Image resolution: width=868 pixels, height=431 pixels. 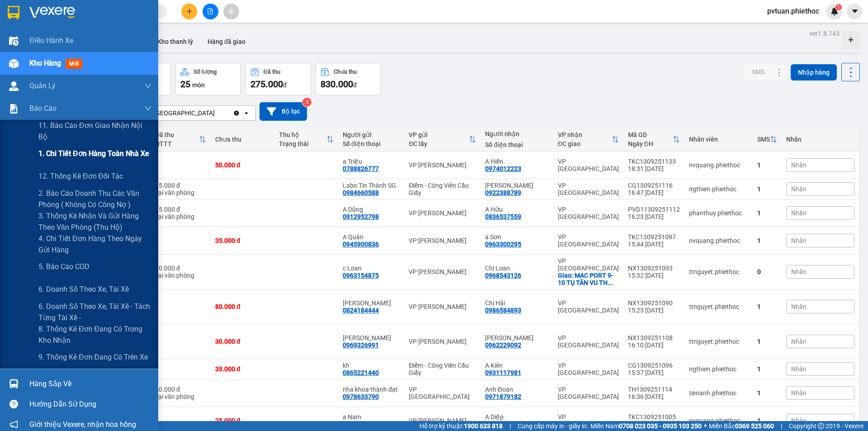 What do you see at coordinates (371, 209) in the screenshot?
I see `div: A Dũng` at bounding box center [371, 209].